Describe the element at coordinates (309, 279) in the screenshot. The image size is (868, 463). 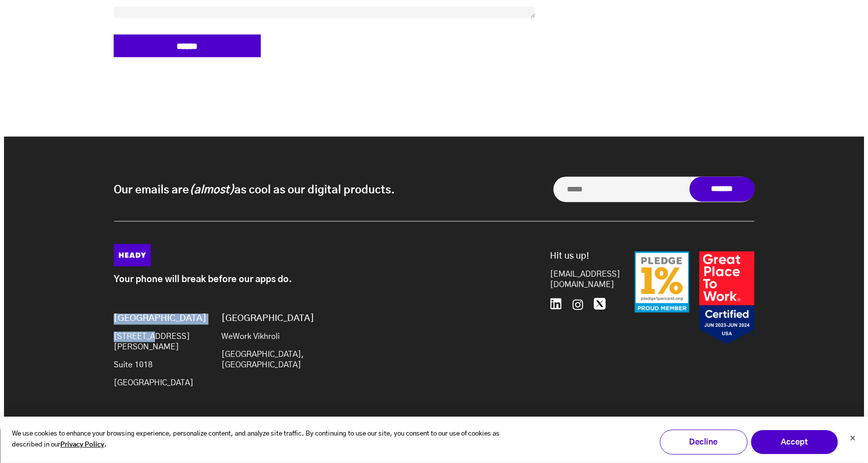
I see `p: Your phone will break before our apps do.` at that location.